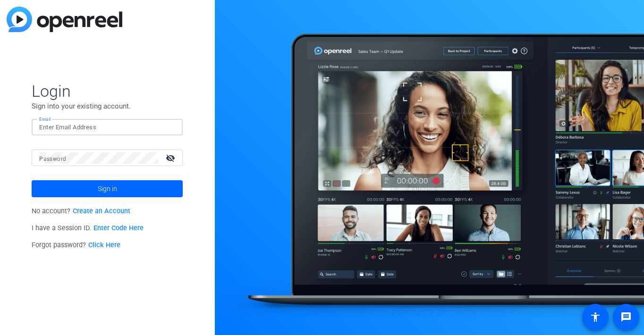 The image size is (644, 335). I want to click on img: blue-gradient.svg, so click(64, 19).